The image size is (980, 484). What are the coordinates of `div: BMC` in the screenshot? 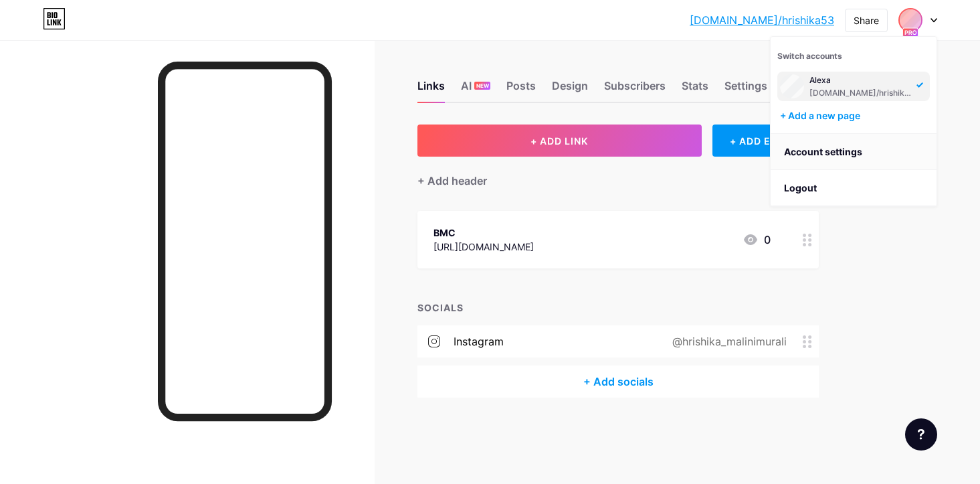 It's located at (484, 232).